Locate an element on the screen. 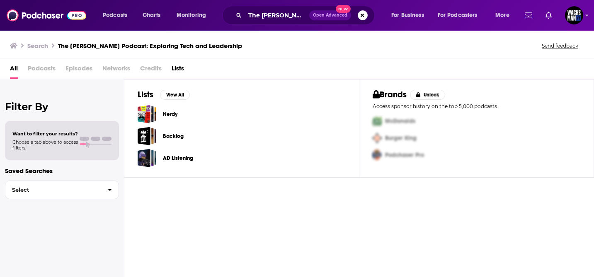 The height and width of the screenshot is (277, 594). span: McDonalds is located at coordinates (400, 121).